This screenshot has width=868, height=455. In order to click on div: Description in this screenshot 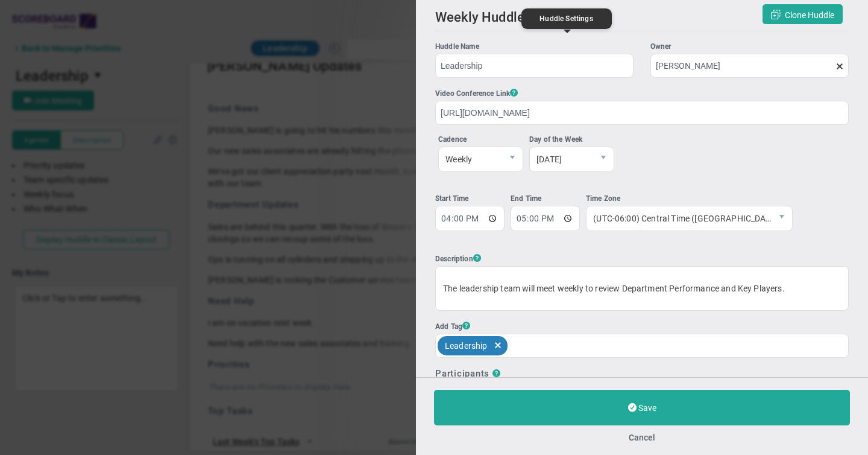, I will do `click(642, 258)`.